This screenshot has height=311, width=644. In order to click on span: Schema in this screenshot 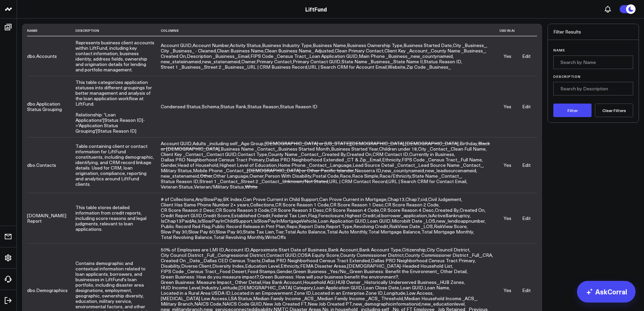, I will do `click(210, 106)`.